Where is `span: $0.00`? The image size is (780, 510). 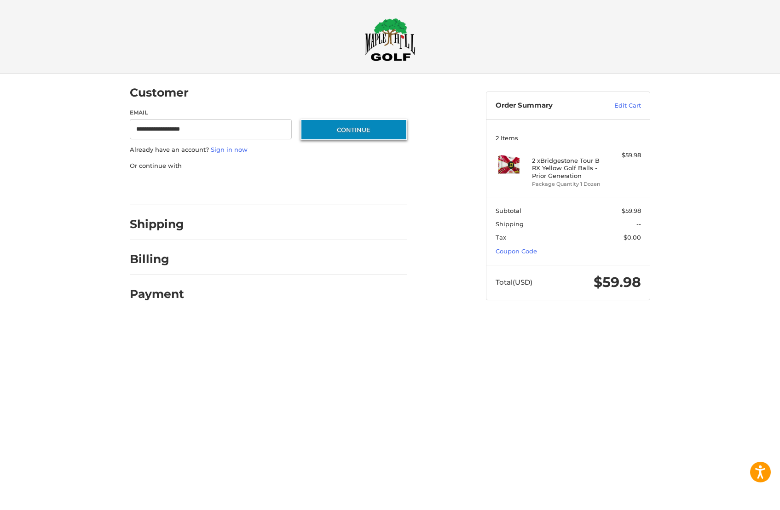
span: $0.00 is located at coordinates (632, 237).